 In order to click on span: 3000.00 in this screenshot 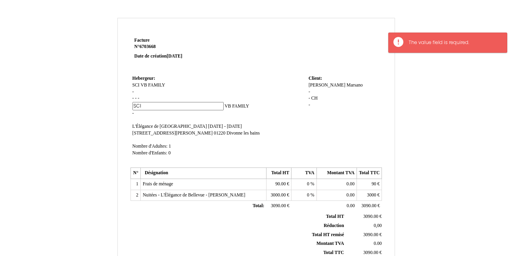, I will do `click(278, 195)`.